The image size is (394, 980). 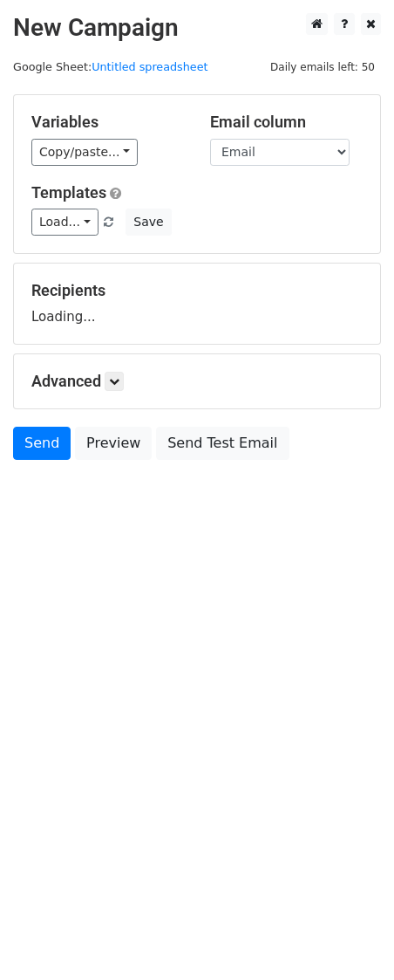 What do you see at coordinates (110, 66) in the screenshot?
I see `small: Google Sheet:` at bounding box center [110, 66].